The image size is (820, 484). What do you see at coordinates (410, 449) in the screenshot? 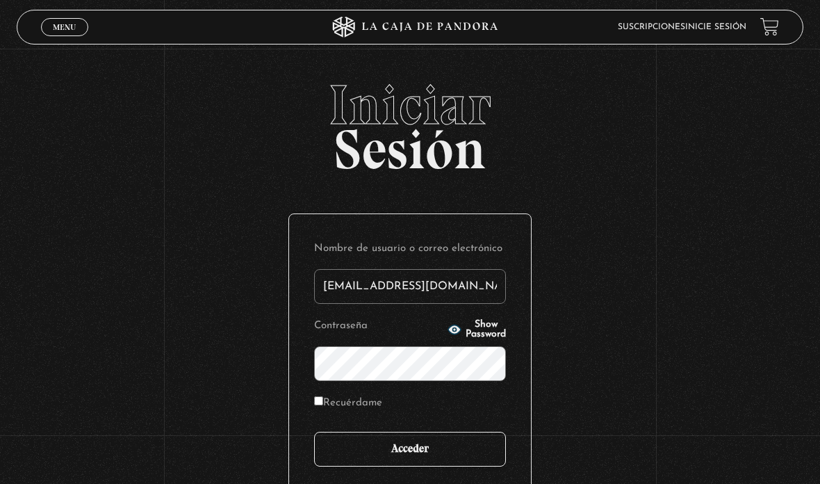
I see `input: Acceder` at bounding box center [410, 449].